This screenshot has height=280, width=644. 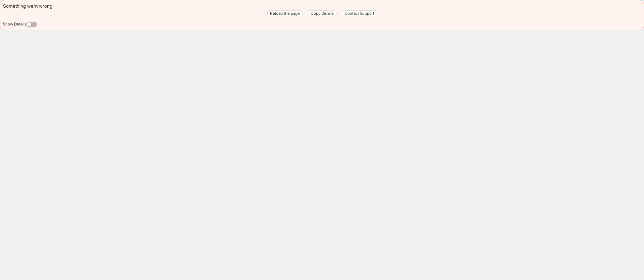 I want to click on button: Copy Details, so click(x=322, y=13).